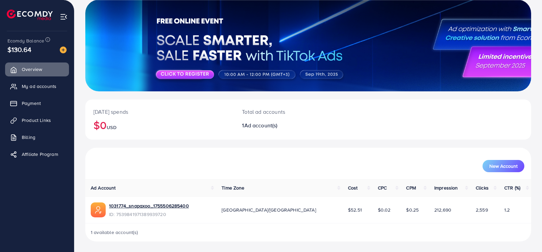  What do you see at coordinates (19, 49) in the screenshot?
I see `span: $130.64` at bounding box center [19, 49].